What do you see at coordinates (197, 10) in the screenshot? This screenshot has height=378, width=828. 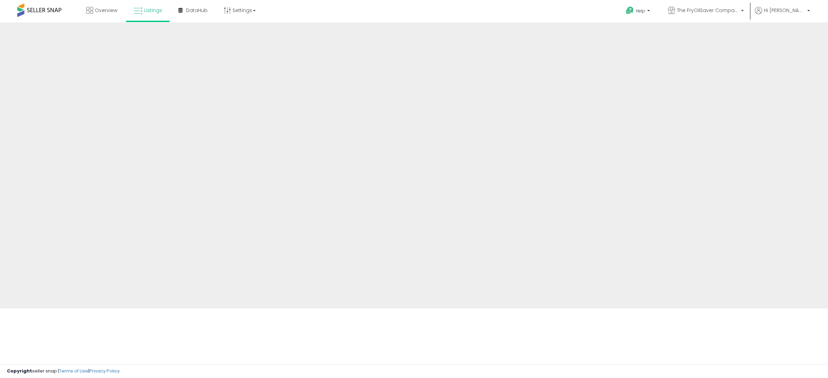 I see `span: DataHub` at bounding box center [197, 10].